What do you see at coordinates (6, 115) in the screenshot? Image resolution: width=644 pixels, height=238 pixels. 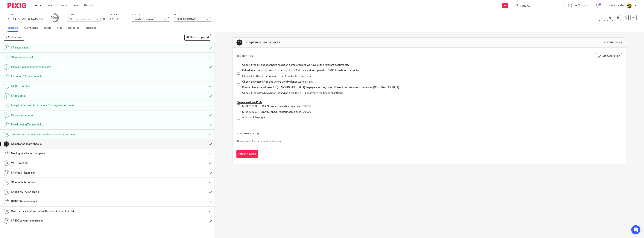 I see `div: 8` at bounding box center [6, 115].